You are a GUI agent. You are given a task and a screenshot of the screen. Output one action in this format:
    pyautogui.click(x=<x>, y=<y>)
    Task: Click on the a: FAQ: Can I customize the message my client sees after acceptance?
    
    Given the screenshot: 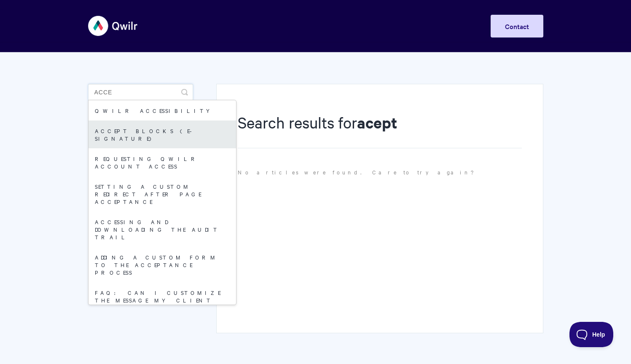 What is the action you would take?
    pyautogui.click(x=162, y=300)
    